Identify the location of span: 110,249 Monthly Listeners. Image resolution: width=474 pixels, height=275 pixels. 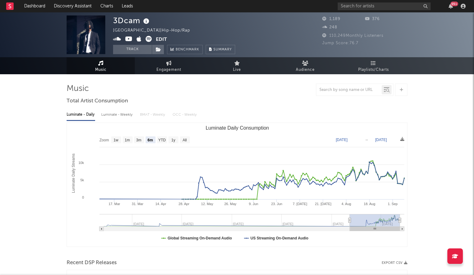
(353, 36).